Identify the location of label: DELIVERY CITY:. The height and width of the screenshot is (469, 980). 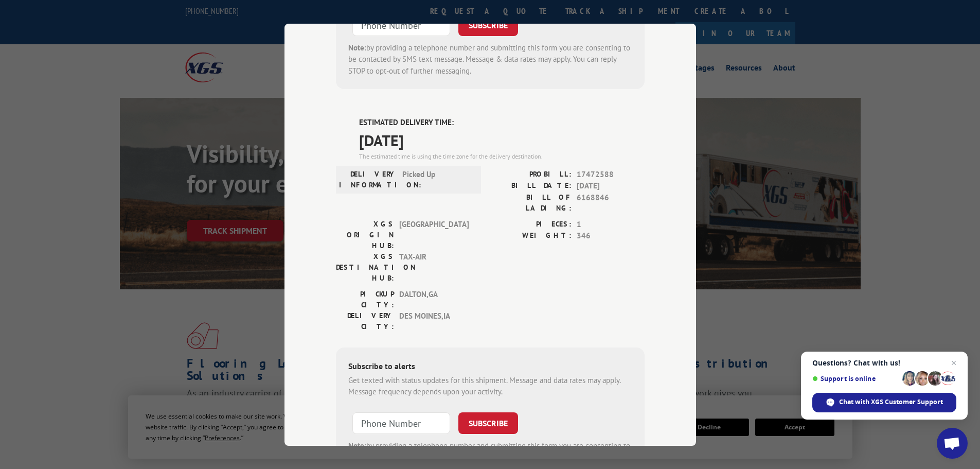
(364, 321).